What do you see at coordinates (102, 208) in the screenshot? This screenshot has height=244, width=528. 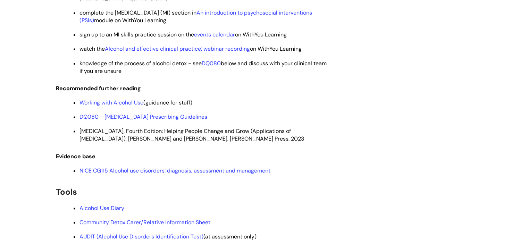 I see `a: Alcohol Use Diary` at bounding box center [102, 208].